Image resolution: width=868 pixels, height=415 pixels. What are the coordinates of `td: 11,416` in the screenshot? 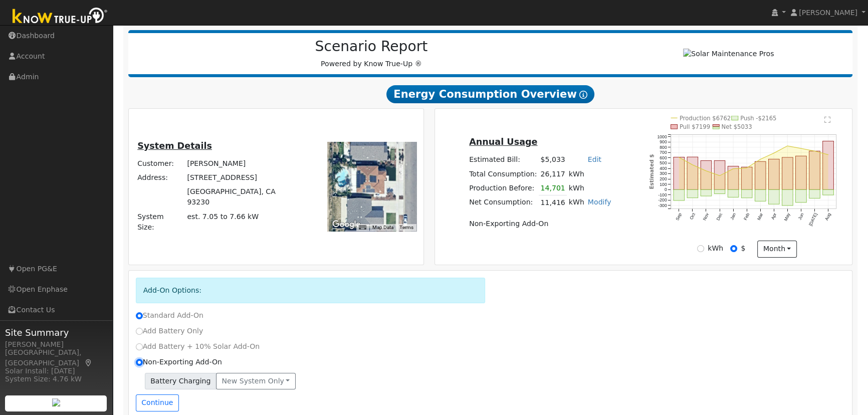 It's located at (553, 203).